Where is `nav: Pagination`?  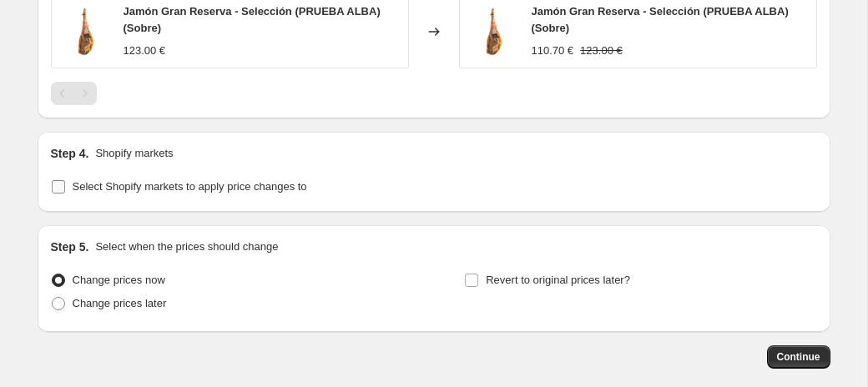
nav: Pagination is located at coordinates (73, 93).